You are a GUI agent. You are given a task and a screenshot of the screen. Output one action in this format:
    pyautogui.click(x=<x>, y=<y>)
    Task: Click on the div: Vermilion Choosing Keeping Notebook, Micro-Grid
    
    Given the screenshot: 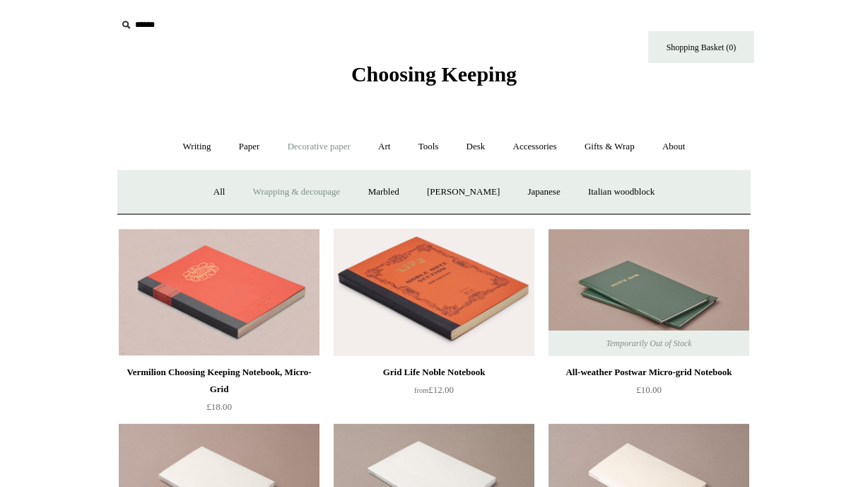 What is the action you would take?
    pyautogui.click(x=219, y=381)
    